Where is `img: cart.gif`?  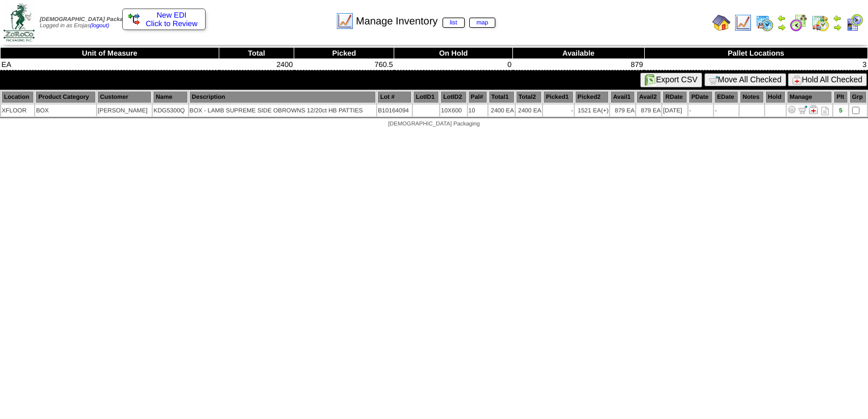
img: cart.gif is located at coordinates (714, 80).